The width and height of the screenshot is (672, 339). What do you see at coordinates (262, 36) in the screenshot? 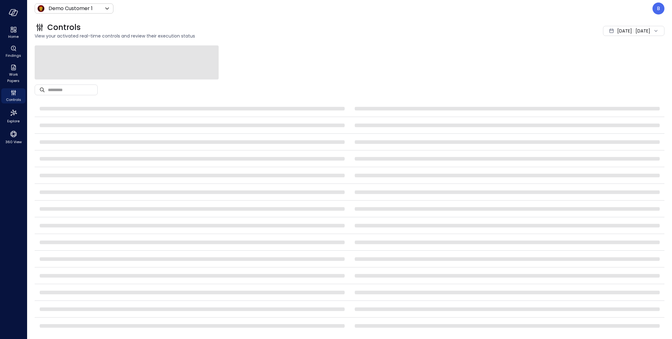
I see `span: View your activated real-time controls and review their execution status` at bounding box center [262, 36].